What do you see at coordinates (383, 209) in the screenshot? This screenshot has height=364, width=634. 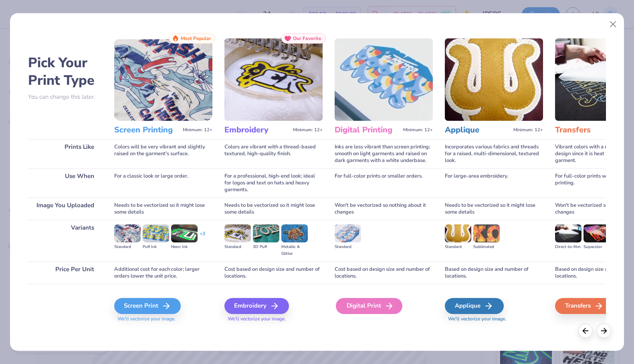 I see `div: Won't be vectorized so nothing about it changes` at bounding box center [383, 209].